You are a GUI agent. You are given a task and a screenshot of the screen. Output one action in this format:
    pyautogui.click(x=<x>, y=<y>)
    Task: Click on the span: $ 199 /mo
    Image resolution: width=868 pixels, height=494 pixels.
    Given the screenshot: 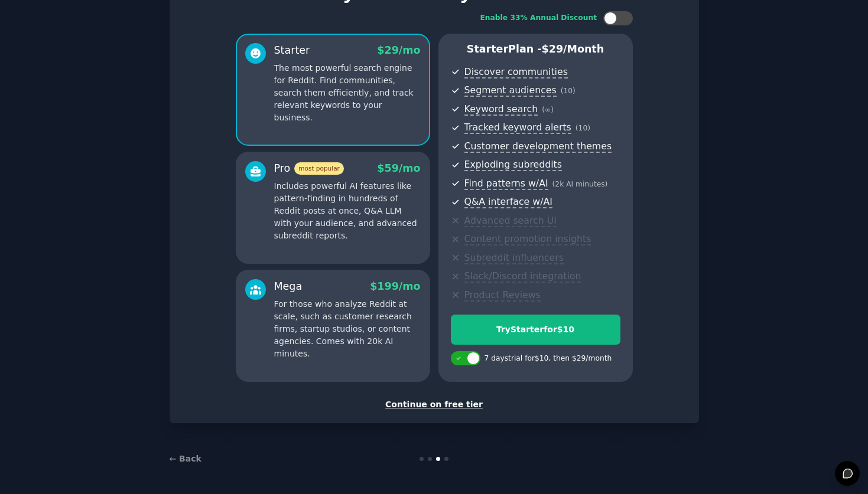 What is the action you would take?
    pyautogui.click(x=394, y=286)
    